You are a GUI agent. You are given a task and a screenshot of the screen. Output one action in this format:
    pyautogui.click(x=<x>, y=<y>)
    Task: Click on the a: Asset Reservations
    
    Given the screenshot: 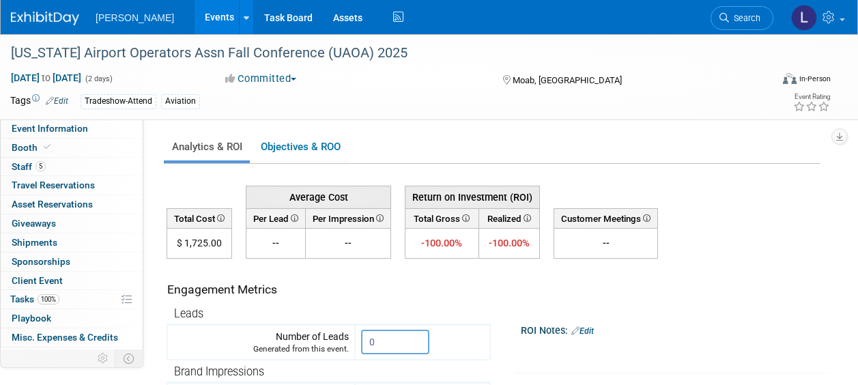 What is the action you would take?
    pyautogui.click(x=72, y=204)
    